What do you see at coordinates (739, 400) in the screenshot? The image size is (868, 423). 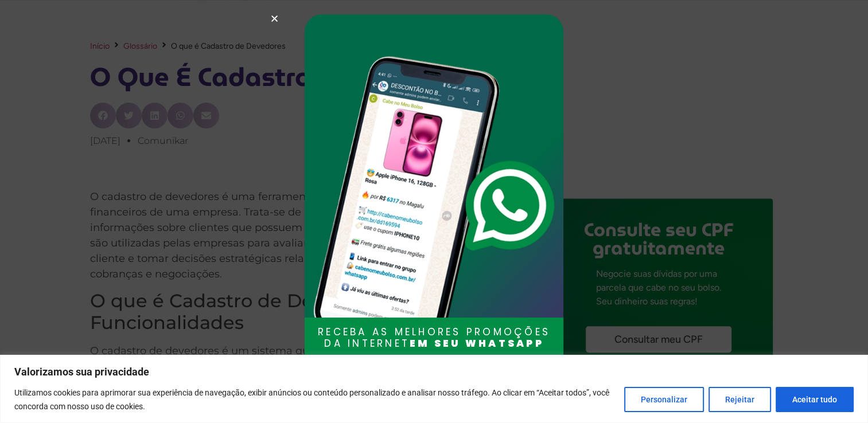 I see `button: Rejeitar` at bounding box center [739, 400].